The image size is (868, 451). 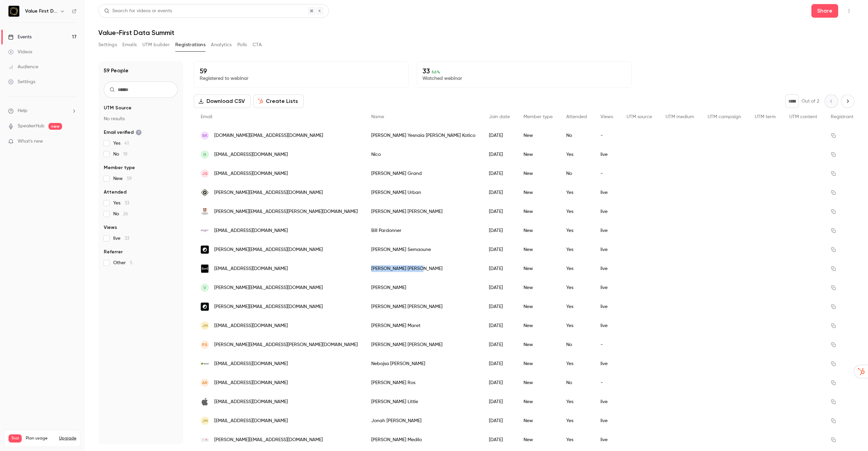 What do you see at coordinates (205, 421) in the screenshot?
I see `span: JM` at bounding box center [205, 421].